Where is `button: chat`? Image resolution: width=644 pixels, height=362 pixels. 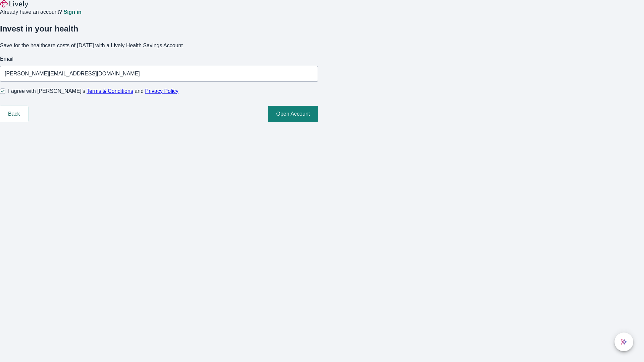
button: chat is located at coordinates (624, 342).